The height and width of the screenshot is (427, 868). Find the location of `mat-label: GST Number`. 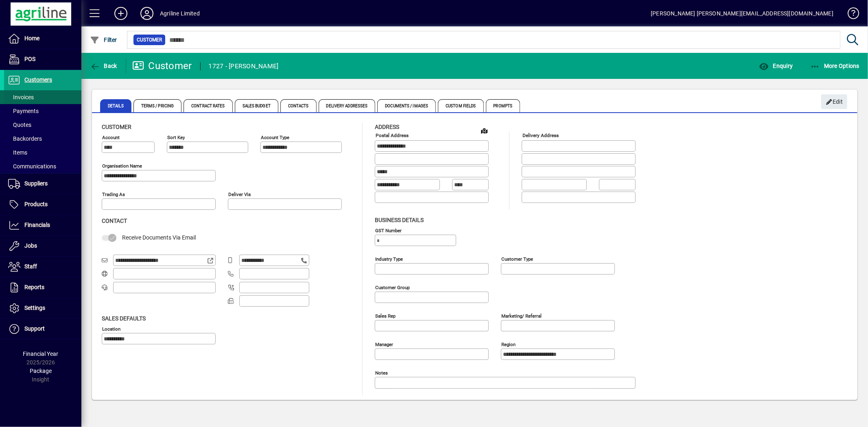

mat-label: GST Number is located at coordinates (388, 230).